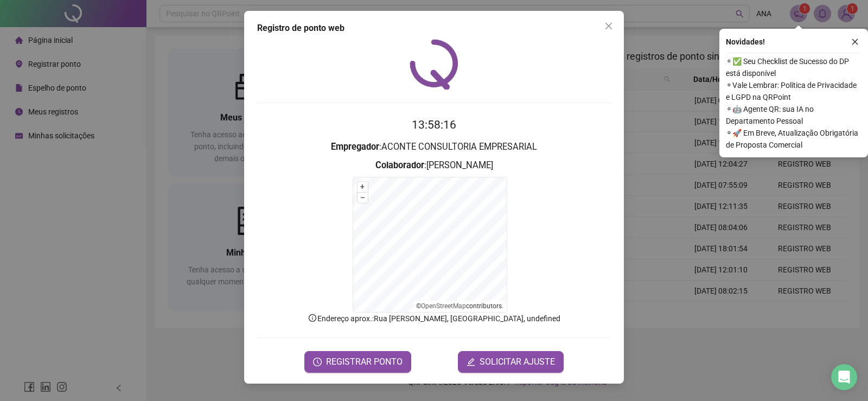 This screenshot has height=401, width=868. What do you see at coordinates (434, 125) in the screenshot?
I see `time: 13:58:16` at bounding box center [434, 125].